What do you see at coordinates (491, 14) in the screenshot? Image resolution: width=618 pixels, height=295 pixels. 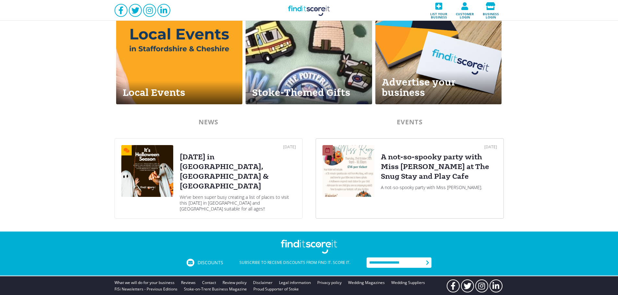 I see `span: Business login` at bounding box center [491, 14].